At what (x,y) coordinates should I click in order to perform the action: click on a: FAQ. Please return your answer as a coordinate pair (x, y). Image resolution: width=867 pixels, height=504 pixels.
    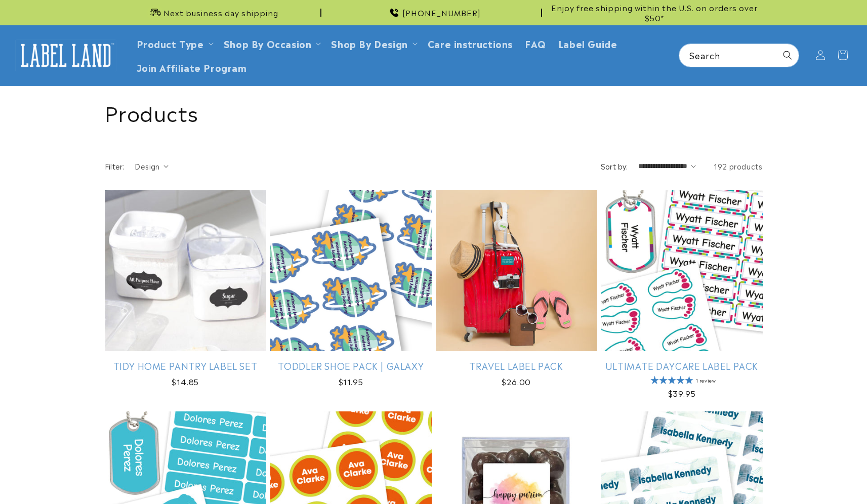
    Looking at the image, I should click on (536, 43).